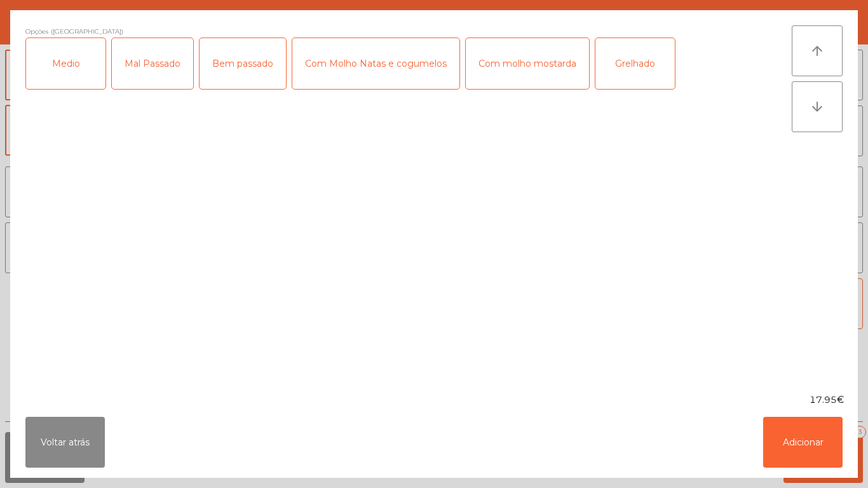 Image resolution: width=868 pixels, height=488 pixels. Describe the element at coordinates (243, 64) in the screenshot. I see `div: Bem passado` at that location.